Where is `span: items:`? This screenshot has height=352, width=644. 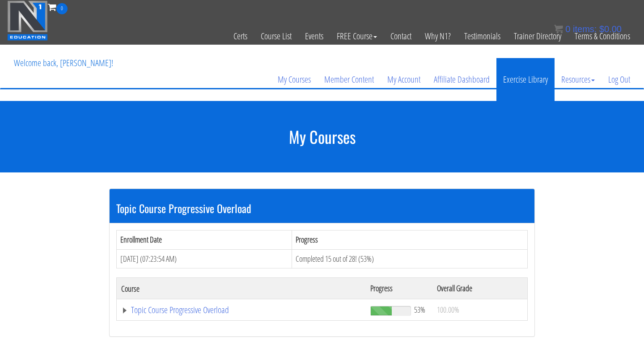 span: items: is located at coordinates (585, 29).